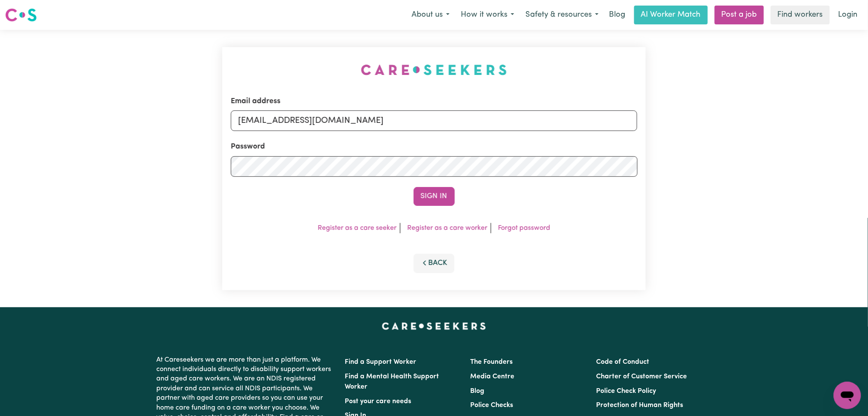 The width and height of the screenshot is (868, 416). Describe the element at coordinates (434, 326) in the screenshot. I see `a: Careseekers home page` at that location.